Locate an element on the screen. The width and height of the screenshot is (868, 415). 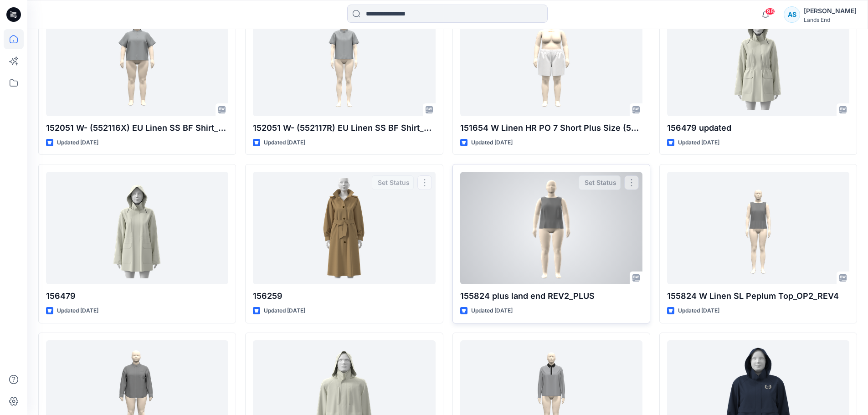
div: AS is located at coordinates (792, 15).